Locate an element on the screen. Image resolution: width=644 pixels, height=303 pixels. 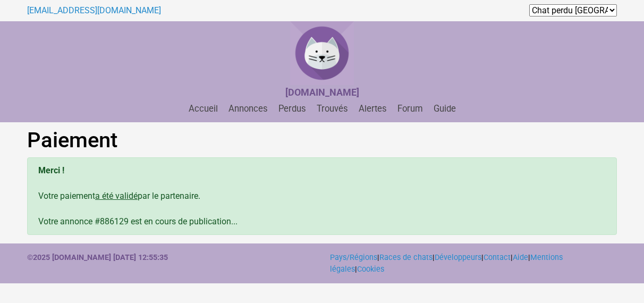
a: Développeurs is located at coordinates (458, 257).